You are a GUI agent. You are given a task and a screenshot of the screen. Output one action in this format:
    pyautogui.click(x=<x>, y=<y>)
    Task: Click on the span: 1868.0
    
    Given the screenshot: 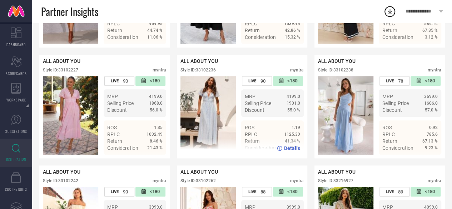 What is the action you would take?
    pyautogui.click(x=156, y=103)
    